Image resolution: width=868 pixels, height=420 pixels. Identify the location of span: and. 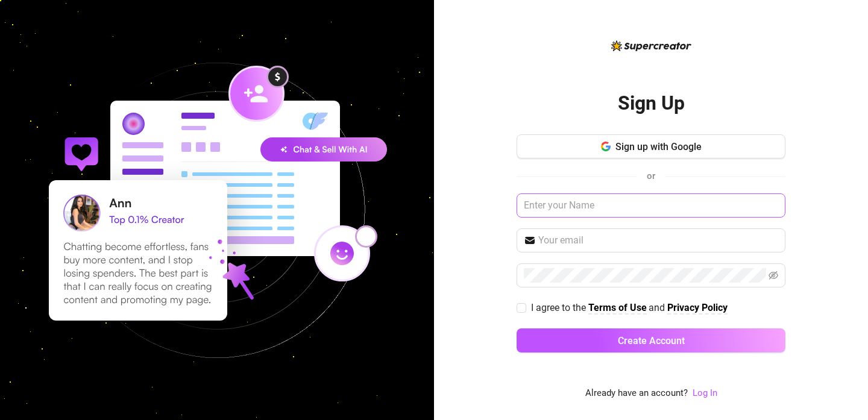
(658, 308).